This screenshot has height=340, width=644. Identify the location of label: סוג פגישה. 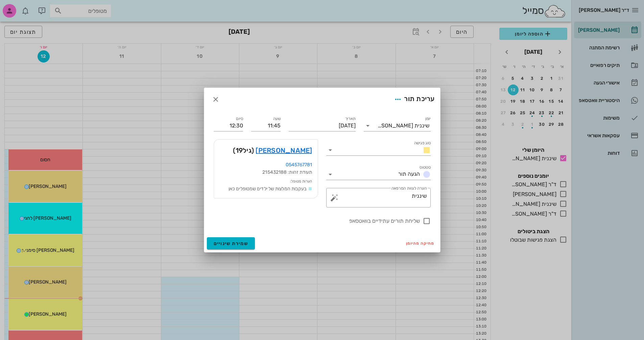
(422, 143).